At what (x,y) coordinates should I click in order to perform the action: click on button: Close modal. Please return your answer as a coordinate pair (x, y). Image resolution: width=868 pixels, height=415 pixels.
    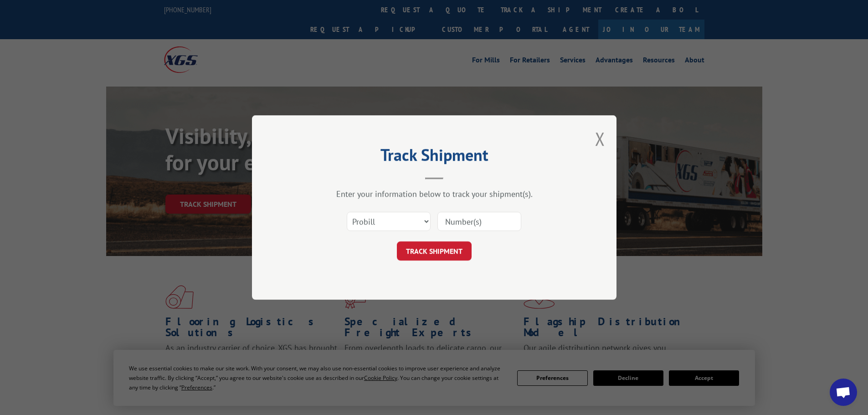
    Looking at the image, I should click on (601, 138).